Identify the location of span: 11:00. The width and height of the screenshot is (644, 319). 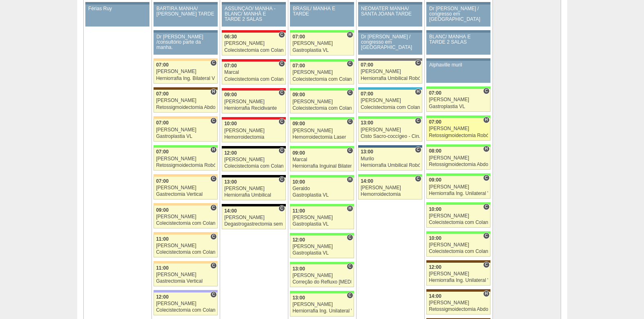
(162, 268).